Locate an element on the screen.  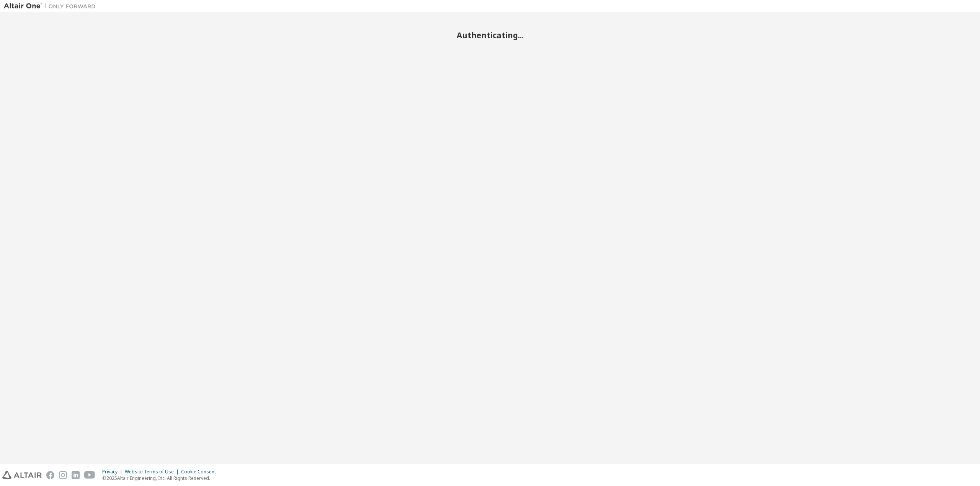
p: © 2025 Altair Engineering, Inc. All Rights Reserved. is located at coordinates (161, 478).